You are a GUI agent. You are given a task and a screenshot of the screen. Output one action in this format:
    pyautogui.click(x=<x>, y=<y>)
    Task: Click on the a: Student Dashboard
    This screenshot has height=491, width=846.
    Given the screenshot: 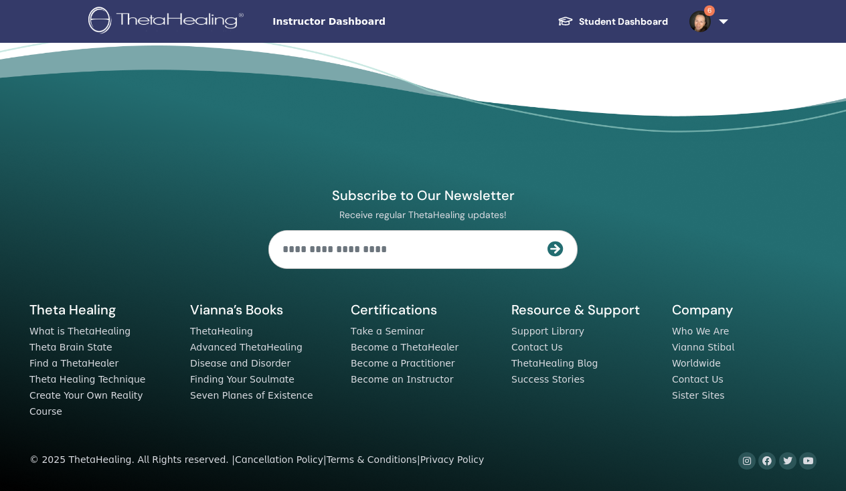 What is the action you would take?
    pyautogui.click(x=612, y=21)
    